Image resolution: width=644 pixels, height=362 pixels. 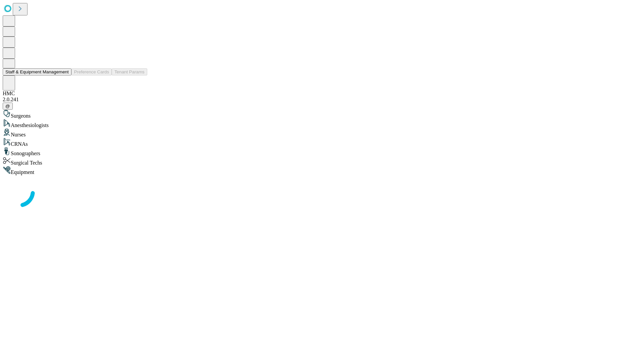 What do you see at coordinates (322, 152) in the screenshot?
I see `div: Sonographers` at bounding box center [322, 152].